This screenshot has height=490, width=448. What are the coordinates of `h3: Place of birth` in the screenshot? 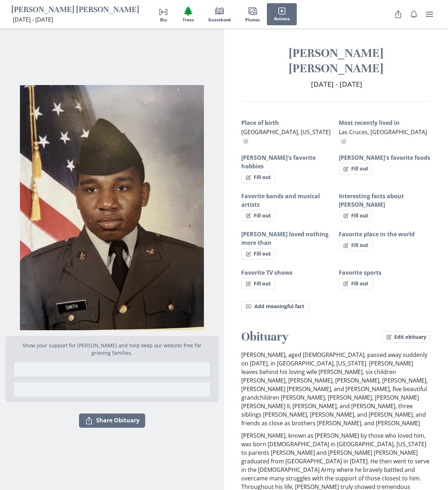 It's located at (287, 123).